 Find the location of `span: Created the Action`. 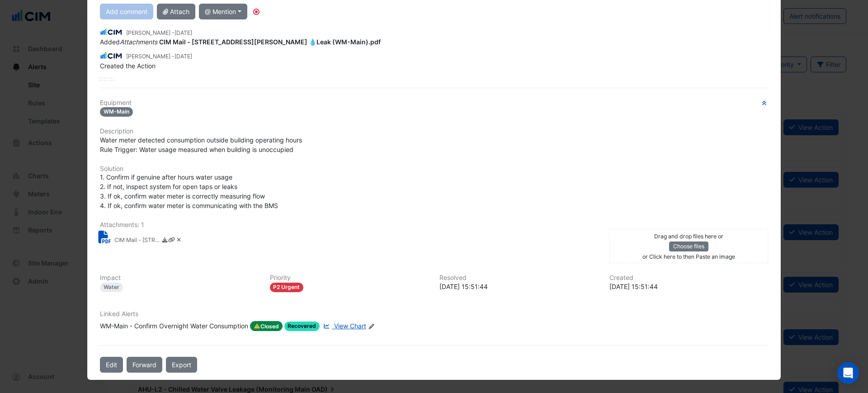

span: Created the Action is located at coordinates (127, 66).